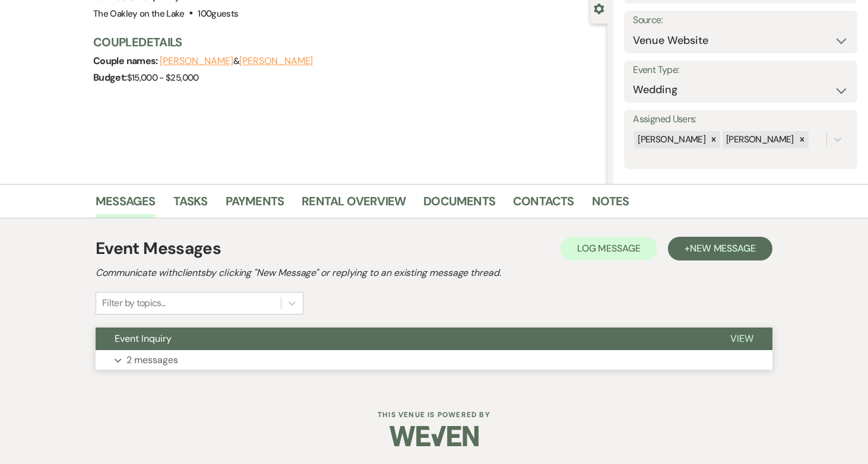 The height and width of the screenshot is (464, 868). Describe the element at coordinates (720, 248) in the screenshot. I see `button: +New Message` at that location.